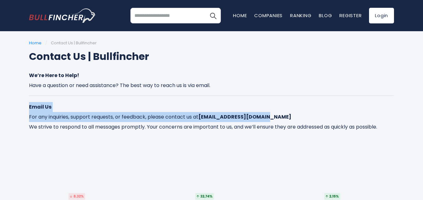 Image resolution: width=423 pixels, height=200 pixels. Describe the element at coordinates (381, 16) in the screenshot. I see `a: Login` at that location.